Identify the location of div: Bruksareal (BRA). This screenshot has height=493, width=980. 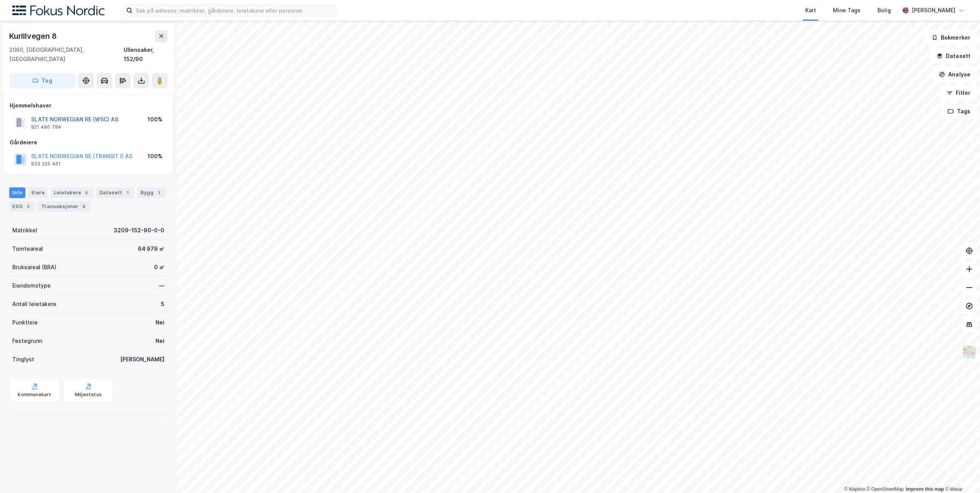
(35, 267).